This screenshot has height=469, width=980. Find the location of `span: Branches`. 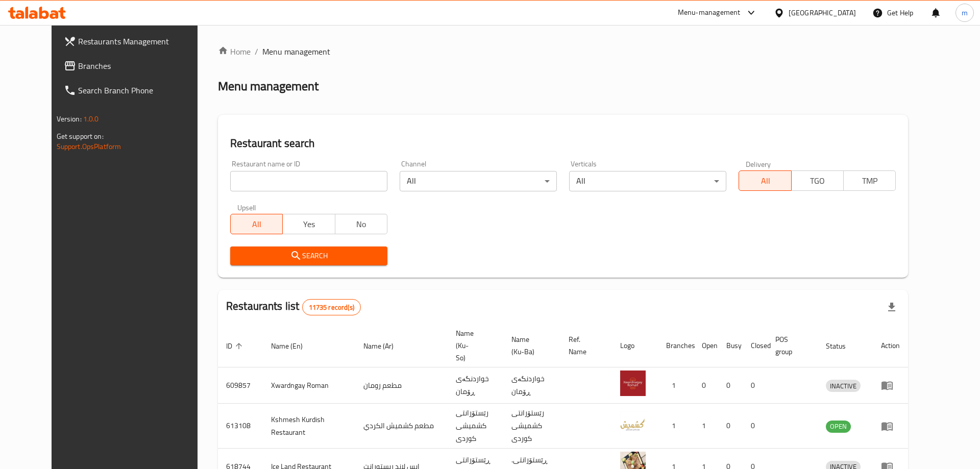

span: Branches is located at coordinates (142, 66).